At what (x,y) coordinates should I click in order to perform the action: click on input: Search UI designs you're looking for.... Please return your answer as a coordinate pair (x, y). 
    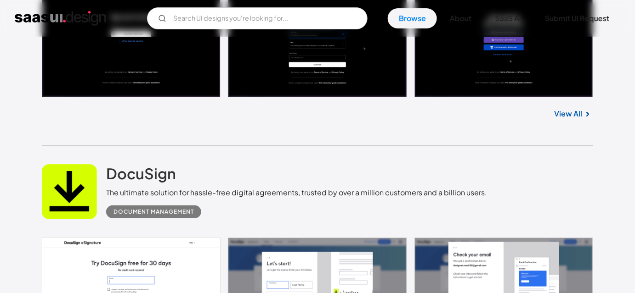
    Looking at the image, I should click on (257, 18).